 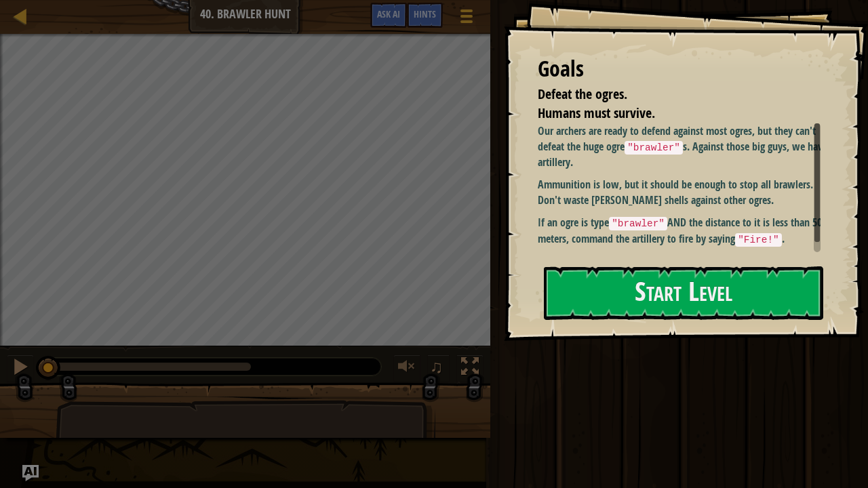 I want to click on button: Start Level, so click(x=683, y=293).